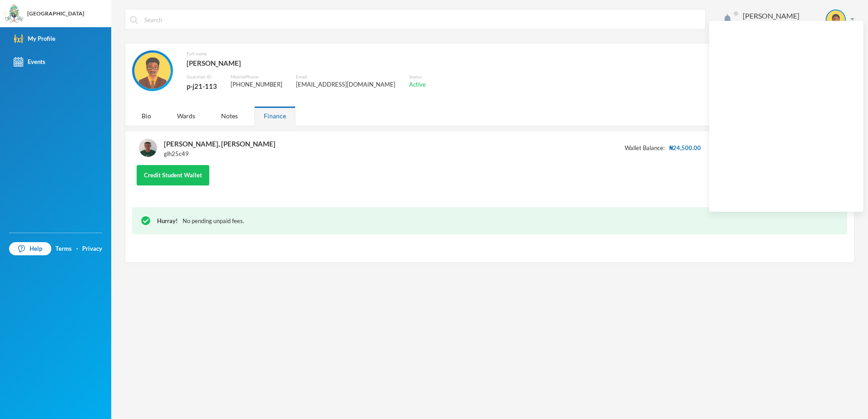  I want to click on span: Wallet Balance:, so click(645, 148).